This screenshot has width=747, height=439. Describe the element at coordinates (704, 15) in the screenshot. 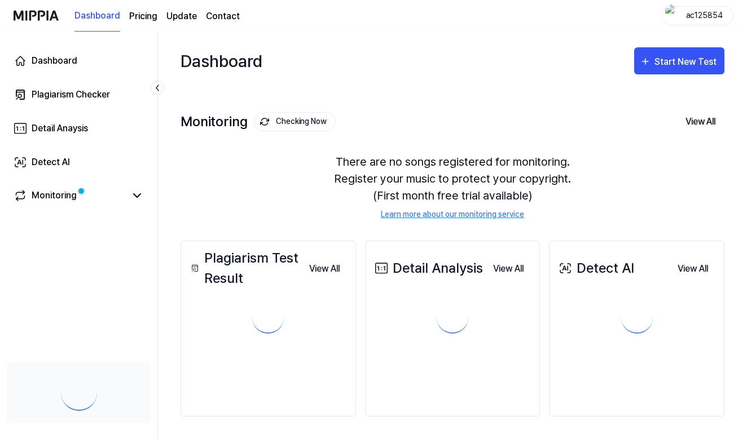

I see `div: ac125854` at that location.